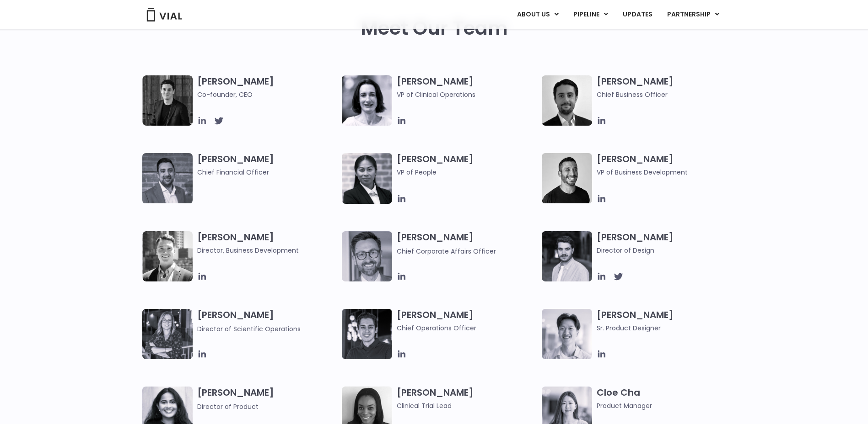  Describe the element at coordinates (466, 172) in the screenshot. I see `span: VP of People` at that location.